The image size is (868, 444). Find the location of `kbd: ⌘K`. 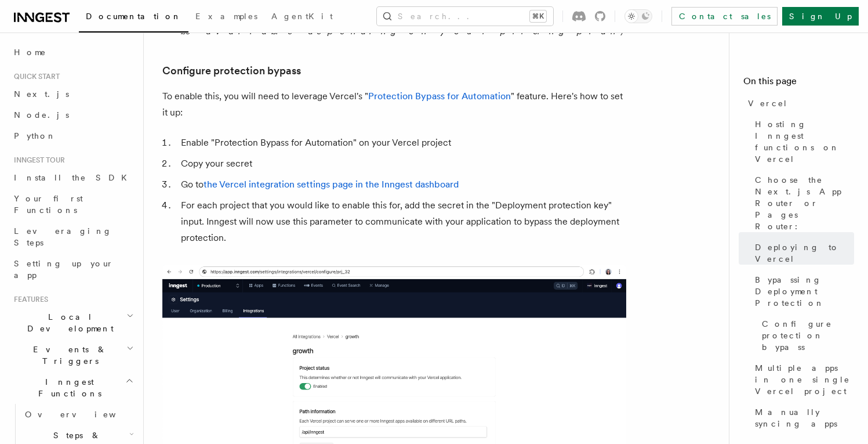

kbd: ⌘K is located at coordinates (539, 16).